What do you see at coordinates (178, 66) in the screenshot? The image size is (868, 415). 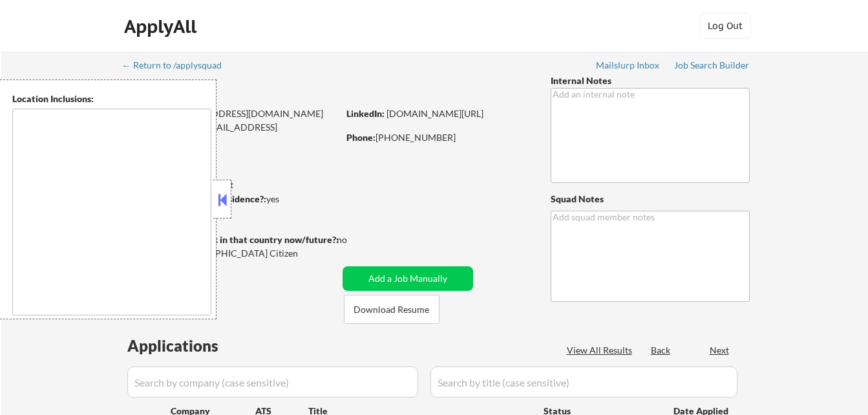 I see `div: ← Return to /applysquad` at bounding box center [178, 66].